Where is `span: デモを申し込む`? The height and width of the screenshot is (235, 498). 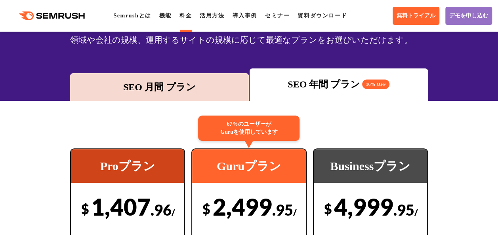
span: デモを申し込む is located at coordinates (469, 16).